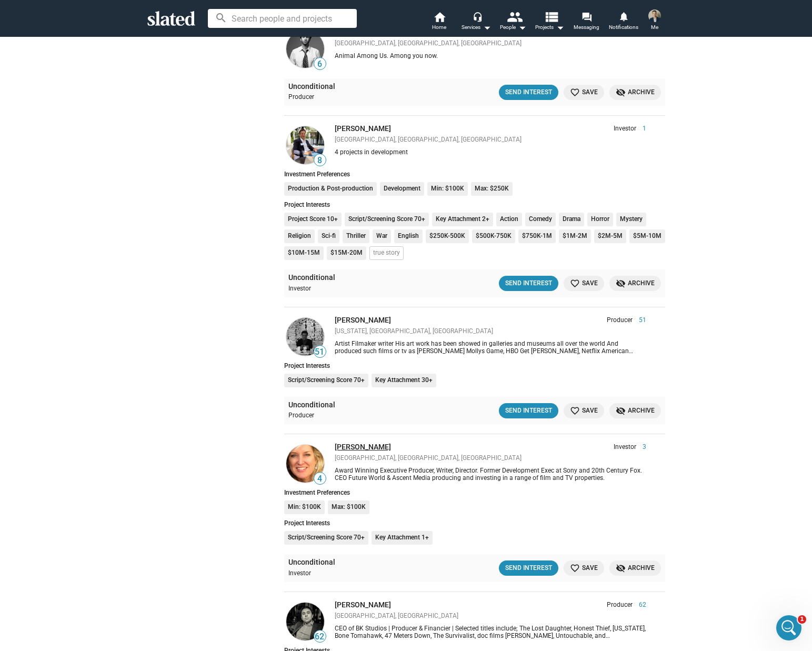 This screenshot has width=812, height=651. What do you see at coordinates (490, 153) in the screenshot?
I see `div: 4 projects in development` at bounding box center [490, 153].